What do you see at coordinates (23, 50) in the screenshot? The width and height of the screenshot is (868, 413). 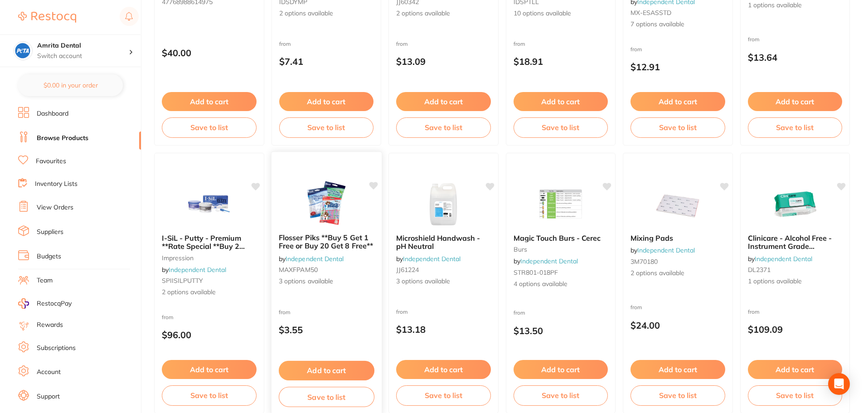 I see `img: Amrita Dental` at bounding box center [23, 50].